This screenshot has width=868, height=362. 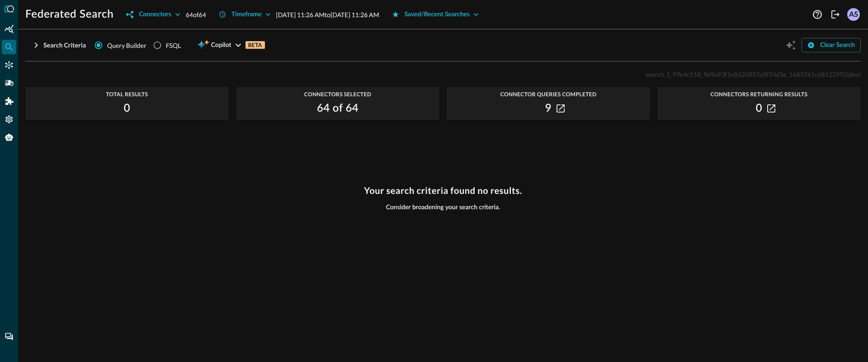 What do you see at coordinates (221, 46) in the screenshot?
I see `span: Copilot` at bounding box center [221, 46].